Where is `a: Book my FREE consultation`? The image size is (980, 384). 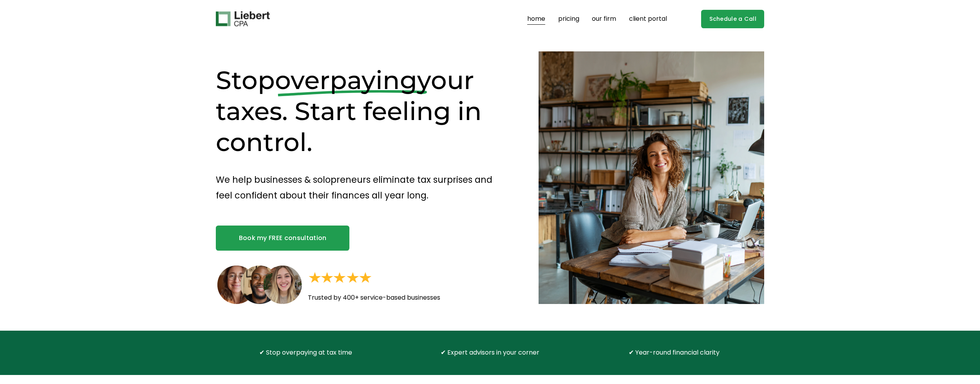 a: Book my FREE consultation is located at coordinates (282, 238).